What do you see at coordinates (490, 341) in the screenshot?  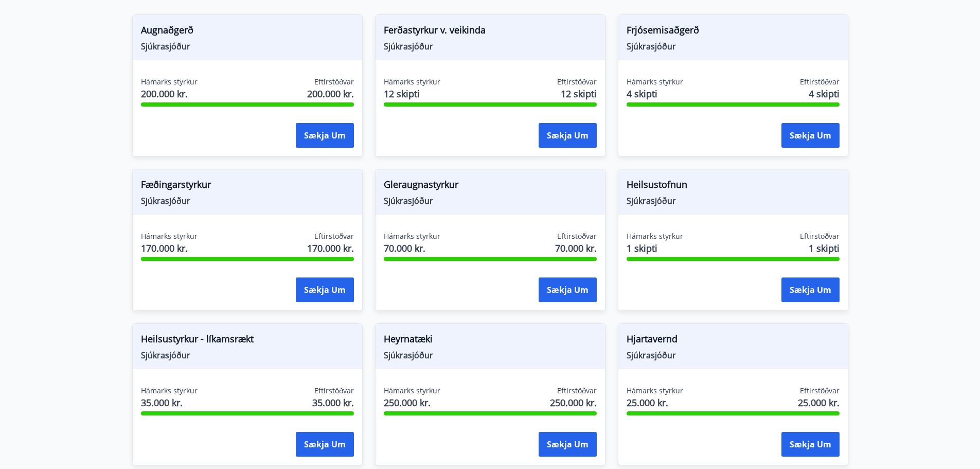 I see `span: Heyrnatæki` at bounding box center [490, 341].